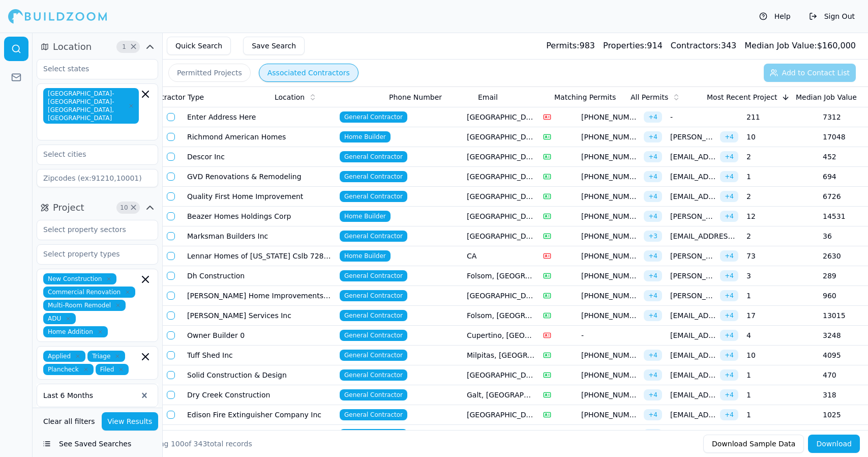 This screenshot has height=457, width=868. Describe the element at coordinates (781, 117) in the screenshot. I see `td: 211` at that location.